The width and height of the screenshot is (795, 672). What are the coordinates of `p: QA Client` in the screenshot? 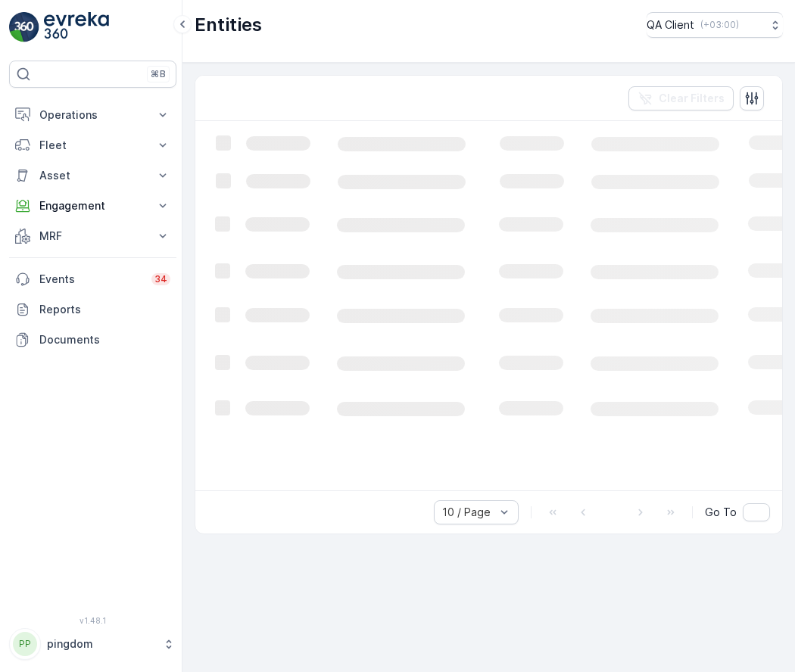 It's located at (670, 25).